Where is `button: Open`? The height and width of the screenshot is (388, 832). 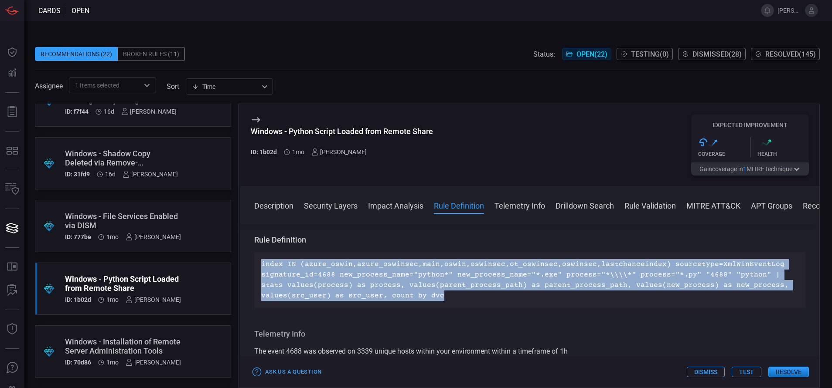
button: Open is located at coordinates (147, 85).